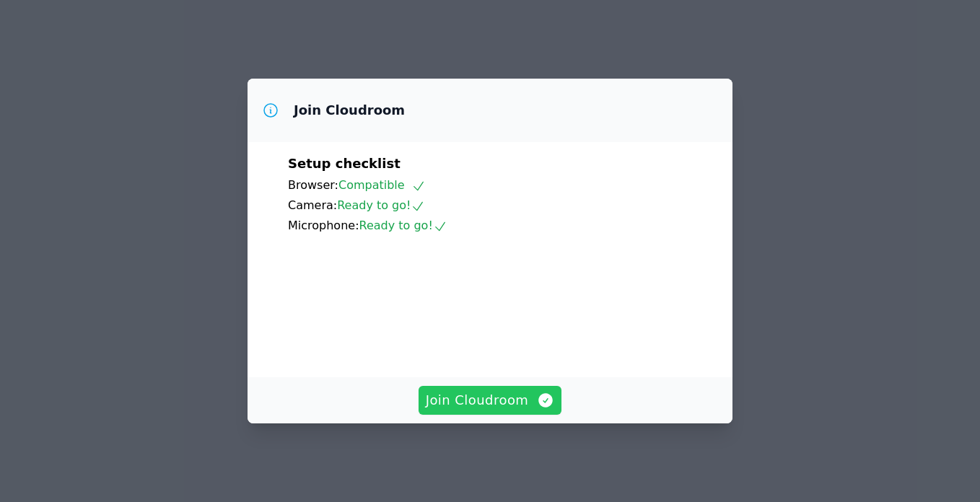 Image resolution: width=980 pixels, height=502 pixels. I want to click on button: Join Cloudroom, so click(490, 400).